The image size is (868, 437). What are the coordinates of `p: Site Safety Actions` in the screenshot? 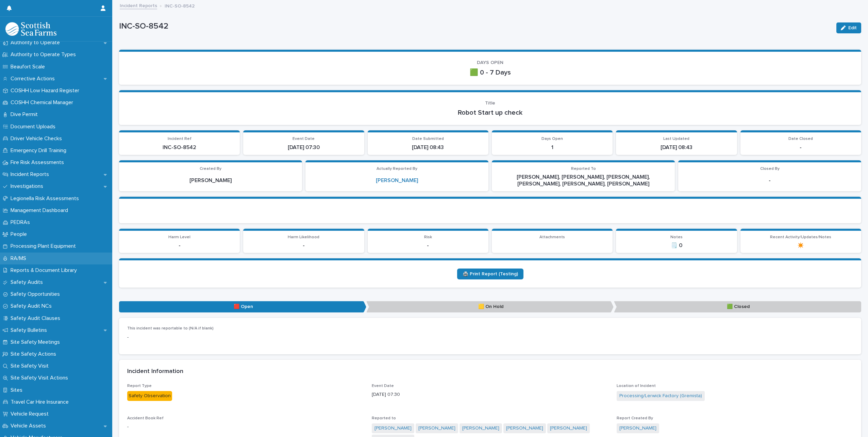 It's located at (35, 354).